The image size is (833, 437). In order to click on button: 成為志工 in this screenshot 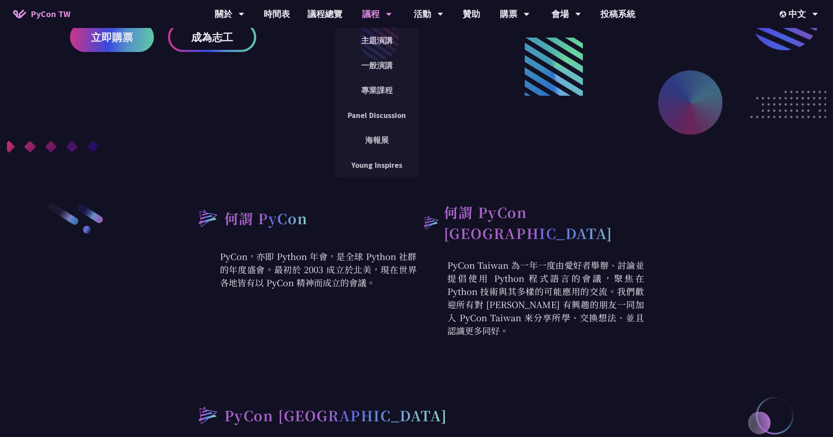, I will do `click(212, 37)`.